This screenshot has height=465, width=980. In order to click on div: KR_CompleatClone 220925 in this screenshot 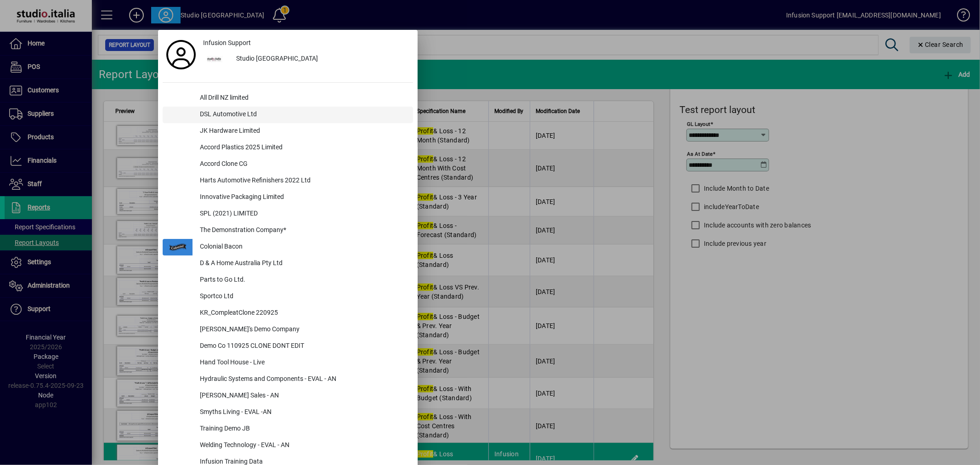, I will do `click(302, 313)`.